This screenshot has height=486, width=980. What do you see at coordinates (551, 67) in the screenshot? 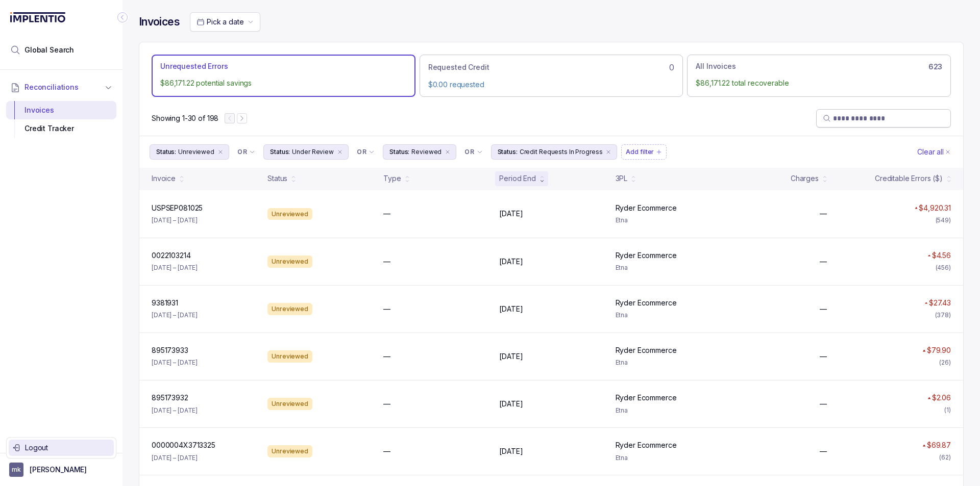
I see `div: 0` at bounding box center [551, 67].